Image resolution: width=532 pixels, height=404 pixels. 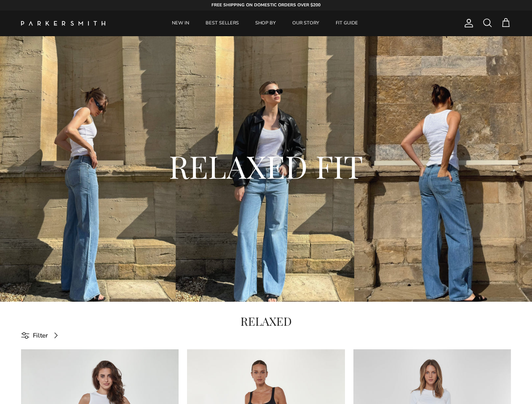 What do you see at coordinates (347, 23) in the screenshot?
I see `a: FIT GUIDE` at bounding box center [347, 23].